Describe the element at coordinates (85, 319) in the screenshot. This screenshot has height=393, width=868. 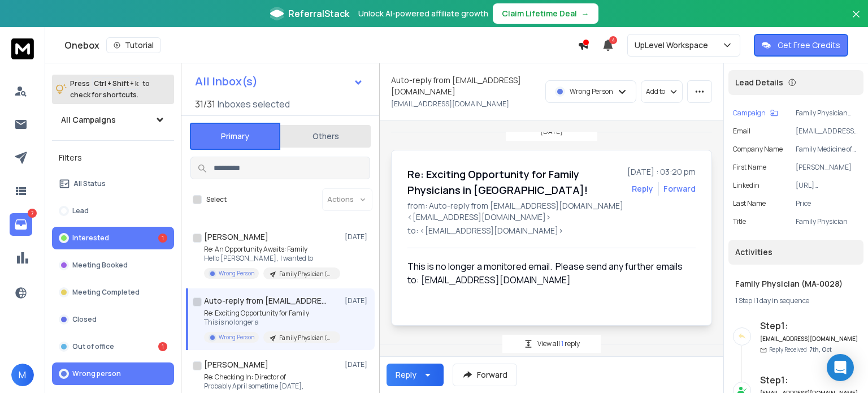
I see `p: Closed` at that location.